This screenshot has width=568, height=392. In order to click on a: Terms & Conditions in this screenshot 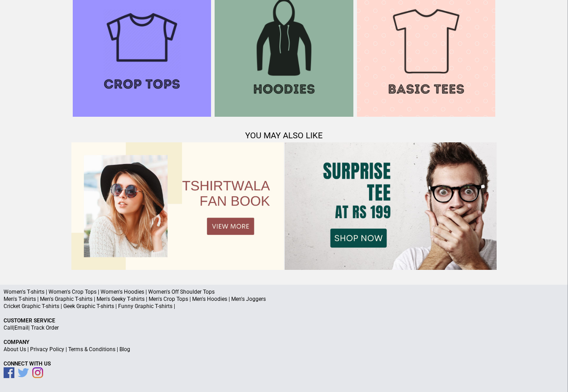, I will do `click(92, 349)`.